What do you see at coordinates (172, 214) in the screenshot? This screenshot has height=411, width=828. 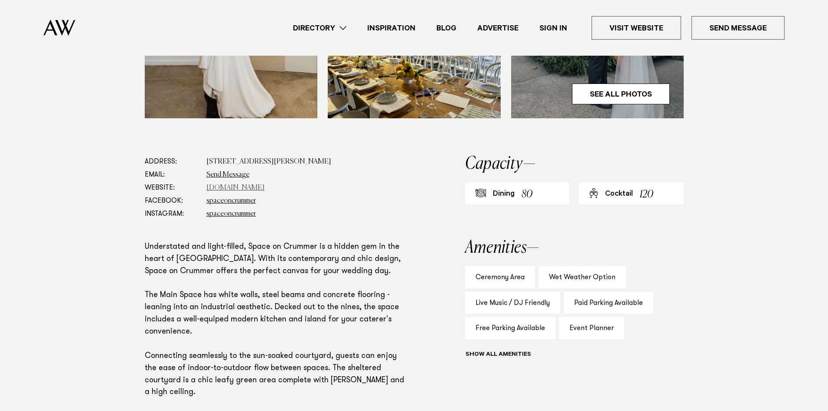 I see `dt: Instagram:` at bounding box center [172, 214].